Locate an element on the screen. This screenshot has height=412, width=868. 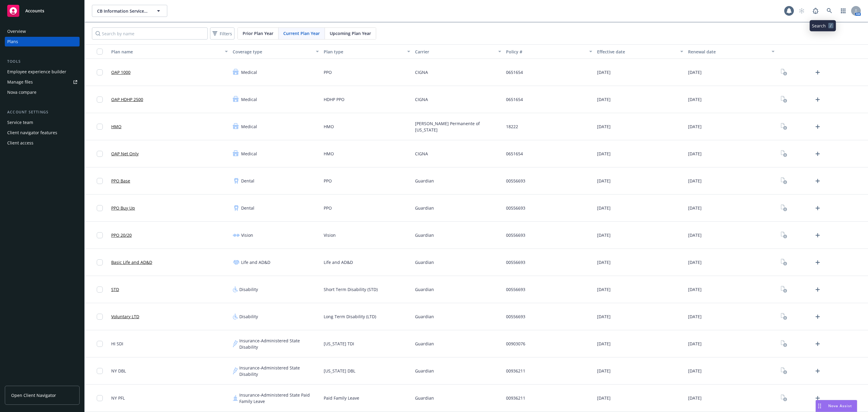
a: OAP HDHP 2500 is located at coordinates (127, 99).